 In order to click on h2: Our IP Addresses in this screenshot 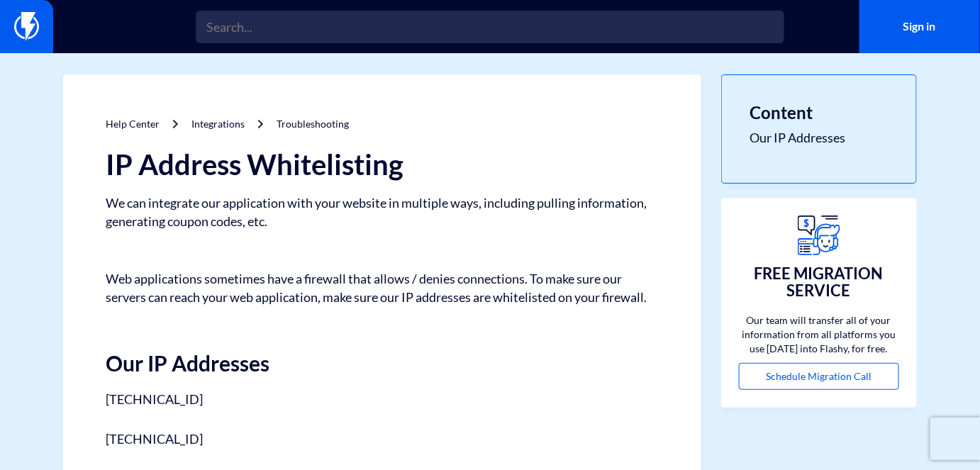, I will do `click(382, 352)`.